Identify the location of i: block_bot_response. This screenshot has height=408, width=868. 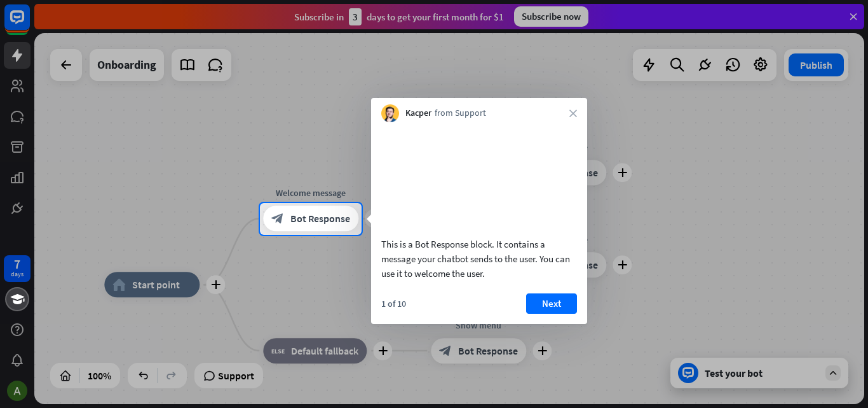
(278, 219).